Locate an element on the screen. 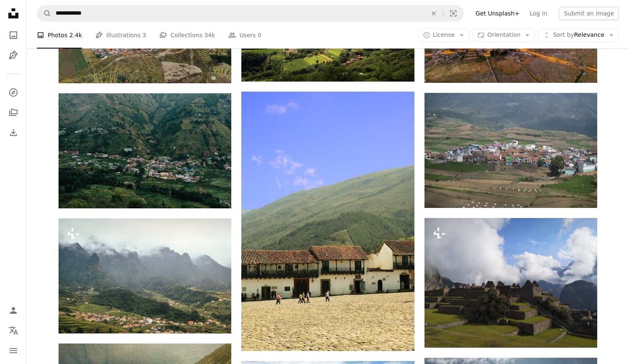 The image size is (629, 364). button: Search Unsplash is located at coordinates (44, 14).